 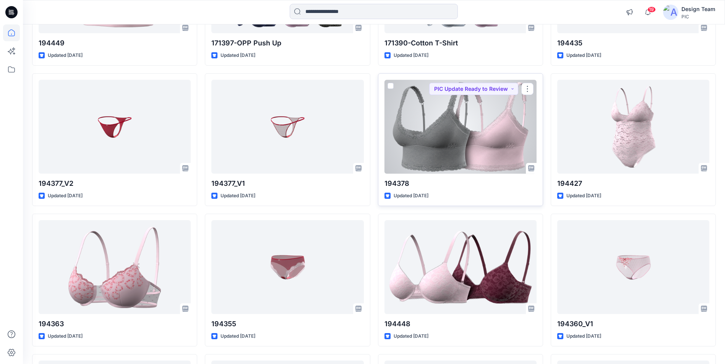 I want to click on p: 194427, so click(x=633, y=184).